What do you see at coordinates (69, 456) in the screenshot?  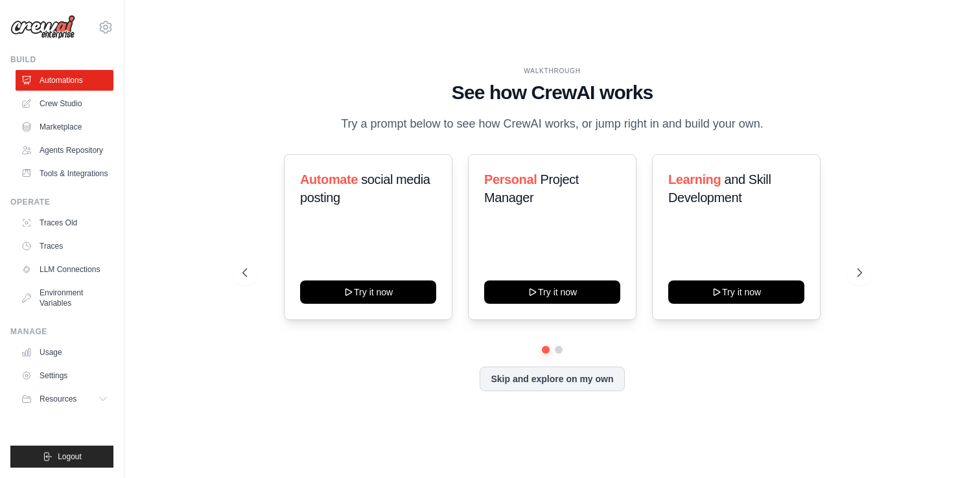 I see `span: Logout` at bounding box center [69, 456].